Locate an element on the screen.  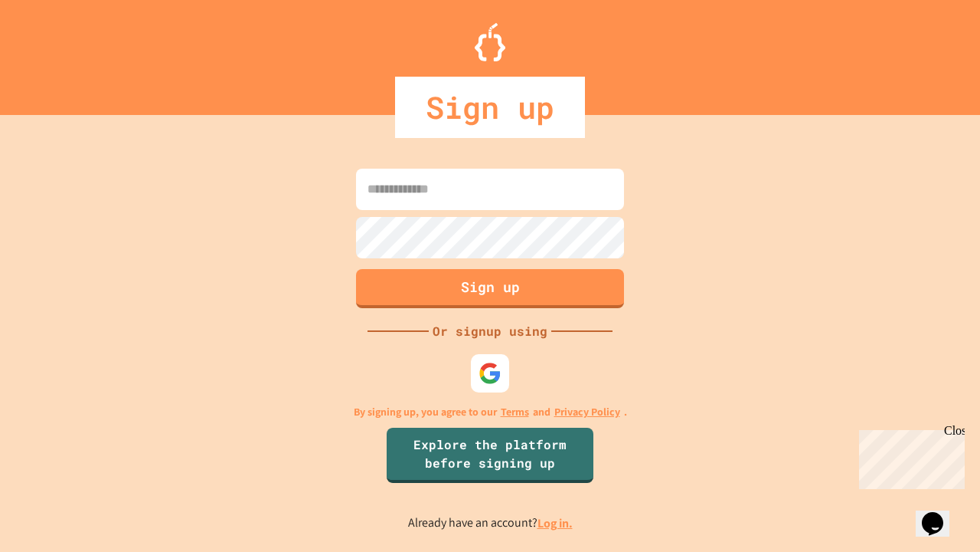
a: Privacy Policy is located at coordinates (587, 411).